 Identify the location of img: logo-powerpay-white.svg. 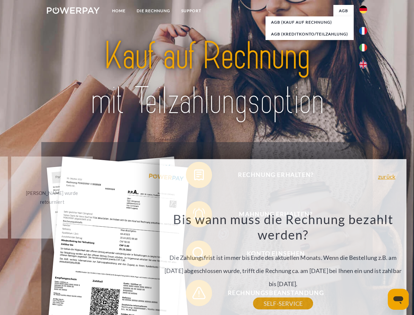
(73, 10).